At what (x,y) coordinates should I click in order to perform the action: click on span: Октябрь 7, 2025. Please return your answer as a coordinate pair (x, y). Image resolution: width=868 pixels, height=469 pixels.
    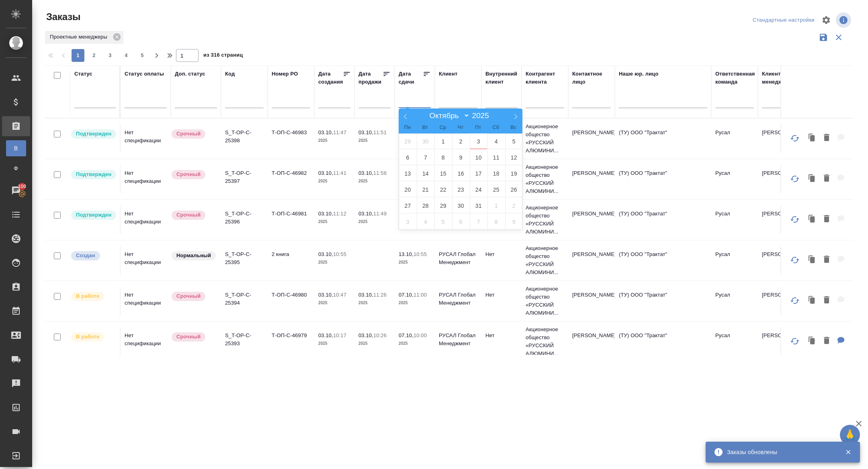
    Looking at the image, I should click on (426, 157).